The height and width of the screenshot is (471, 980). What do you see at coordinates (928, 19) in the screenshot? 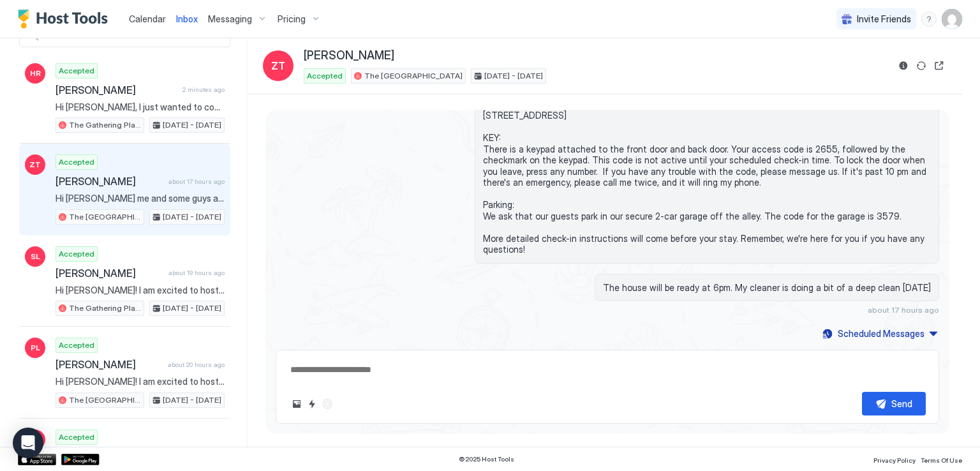
I see `div: menu` at bounding box center [928, 19].